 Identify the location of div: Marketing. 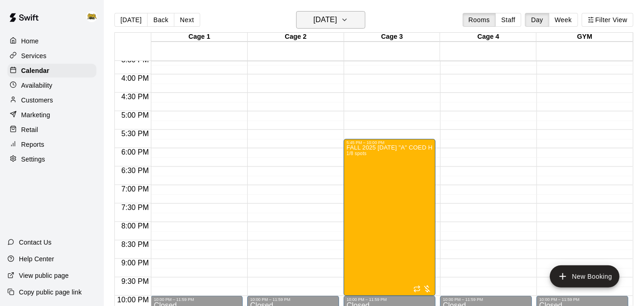
(51, 115).